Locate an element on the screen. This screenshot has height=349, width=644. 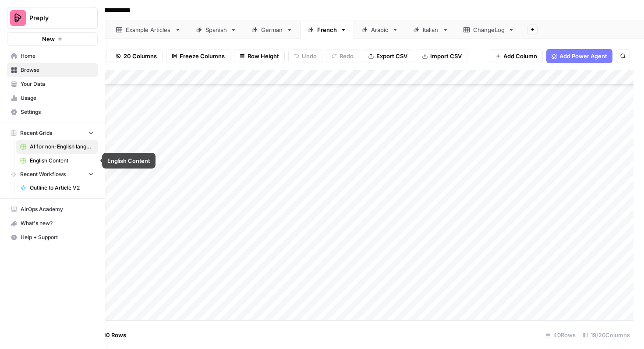
span: Recent Grids is located at coordinates (36, 133).